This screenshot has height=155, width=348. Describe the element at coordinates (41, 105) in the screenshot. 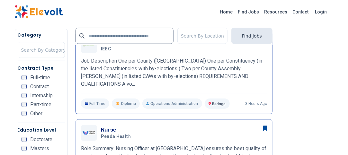

I see `span: Part-time` at that location.